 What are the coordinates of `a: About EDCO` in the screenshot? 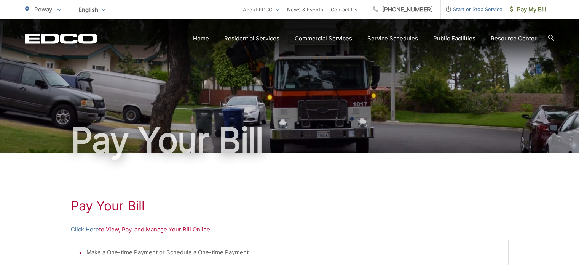 It's located at (261, 10).